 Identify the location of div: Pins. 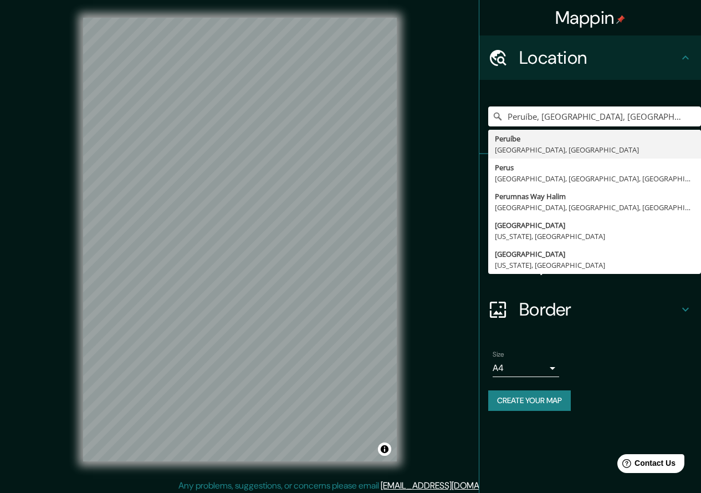
(590, 176).